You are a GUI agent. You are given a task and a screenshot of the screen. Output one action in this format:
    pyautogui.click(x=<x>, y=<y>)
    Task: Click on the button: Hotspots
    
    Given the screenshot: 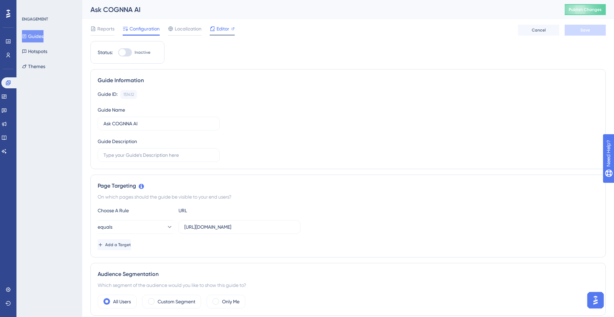 What is the action you would take?
    pyautogui.click(x=35, y=51)
    